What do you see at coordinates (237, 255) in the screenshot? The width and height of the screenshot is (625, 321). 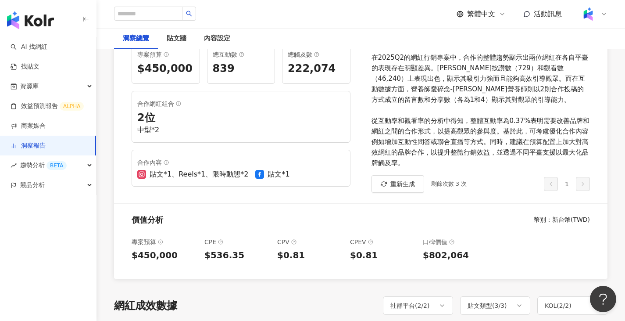 I see `div: $536.35` at bounding box center [237, 255].